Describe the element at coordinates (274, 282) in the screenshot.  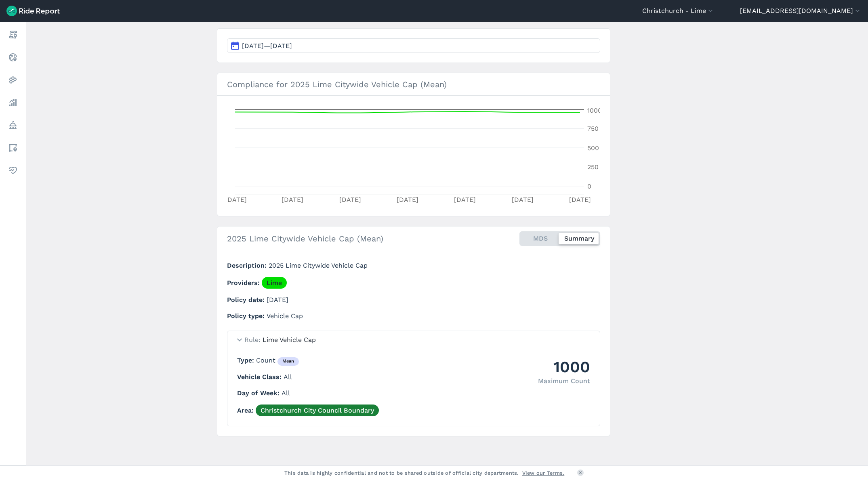
I see `a: Lime` at that location.